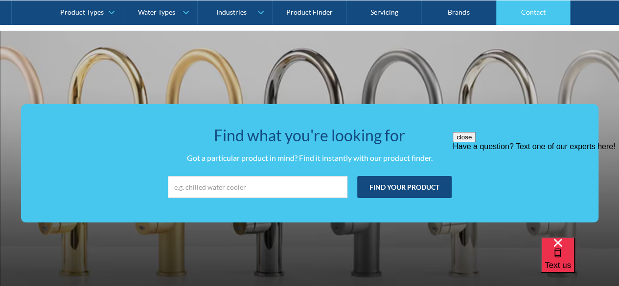  I want to click on span: Text us, so click(17, 28).